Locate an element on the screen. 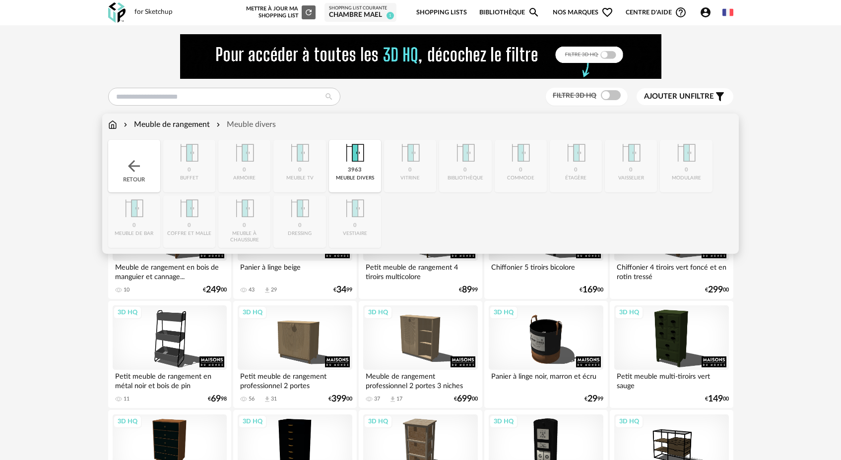 The height and width of the screenshot is (460, 841). div: meuble divers is located at coordinates (355, 178).